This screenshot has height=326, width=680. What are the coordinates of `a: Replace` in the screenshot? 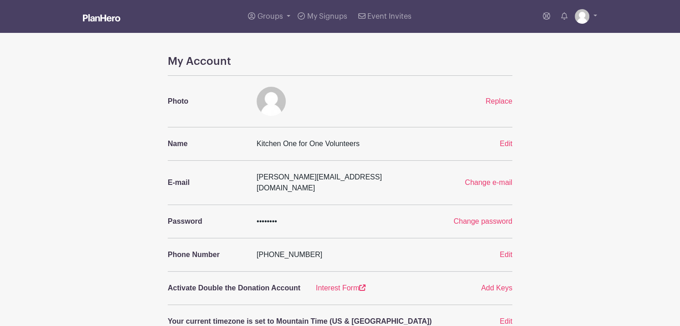 It's located at (499, 101).